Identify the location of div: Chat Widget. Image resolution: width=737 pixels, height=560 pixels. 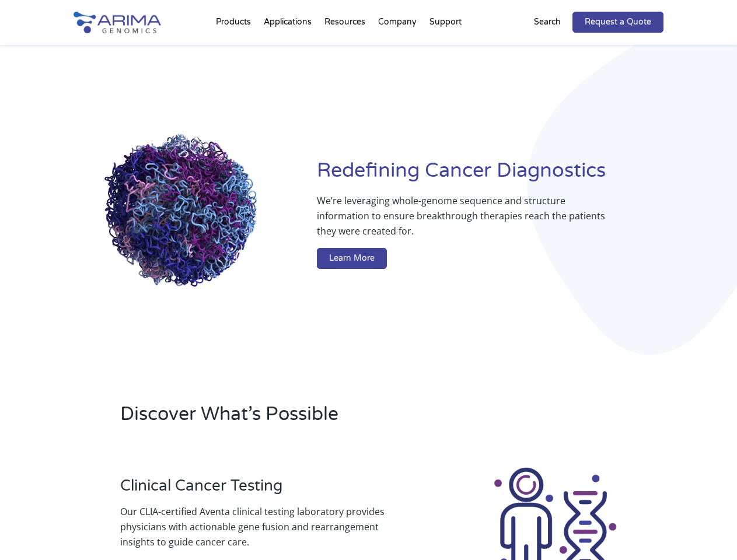
(708, 532).